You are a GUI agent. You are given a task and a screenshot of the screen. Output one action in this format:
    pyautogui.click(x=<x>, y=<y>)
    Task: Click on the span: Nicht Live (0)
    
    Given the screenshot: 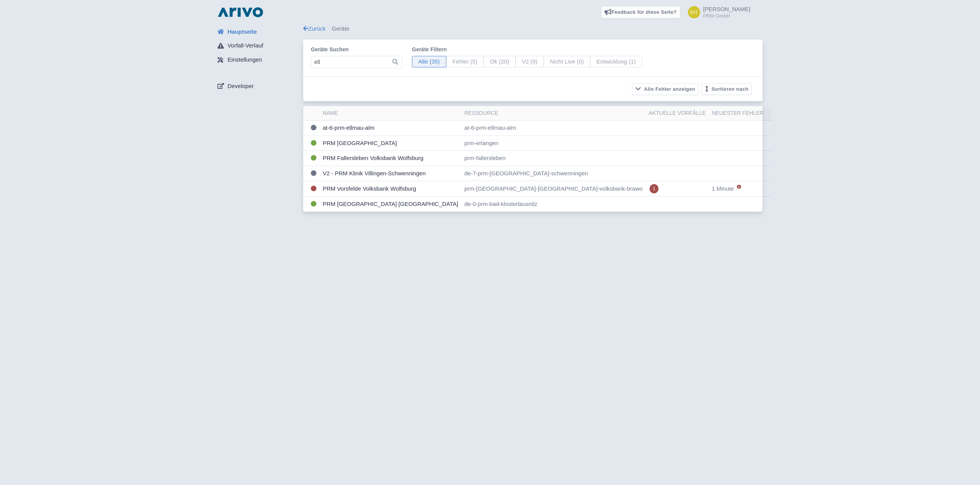 What is the action you would take?
    pyautogui.click(x=567, y=62)
    